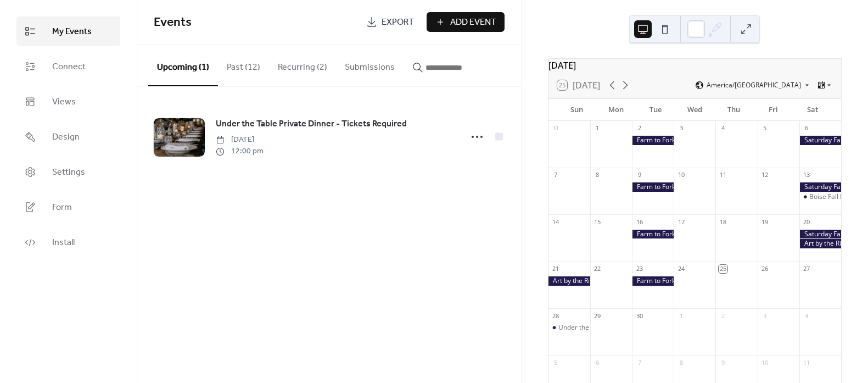  I want to click on a: Design, so click(68, 137).